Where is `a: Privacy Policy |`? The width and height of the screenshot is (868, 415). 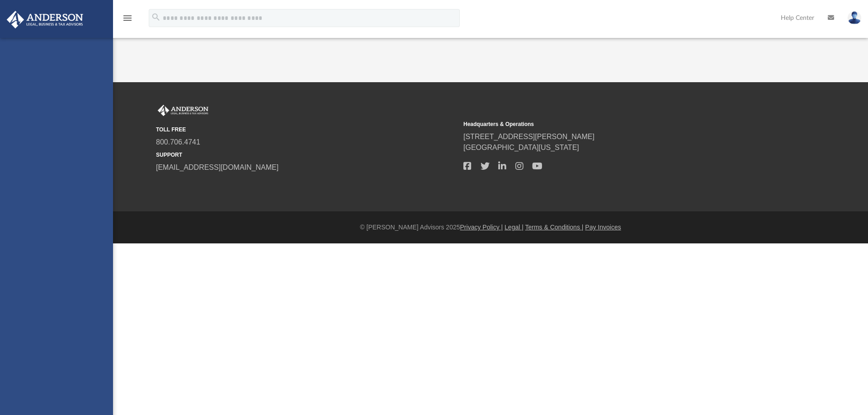
a: Privacy Policy | is located at coordinates (481, 227).